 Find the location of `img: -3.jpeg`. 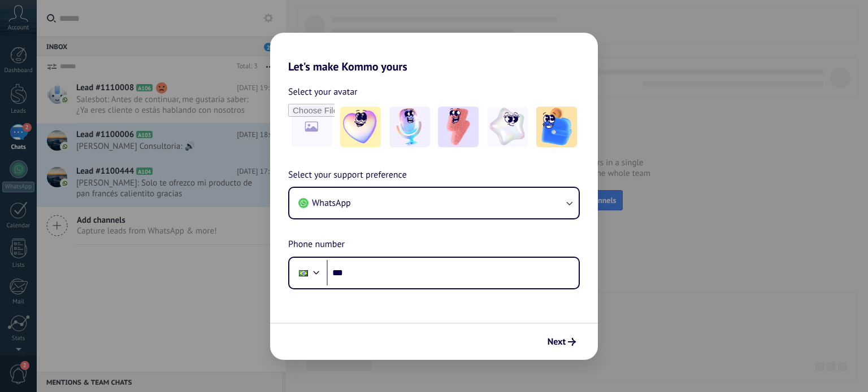

img: -3.jpeg is located at coordinates (458, 127).